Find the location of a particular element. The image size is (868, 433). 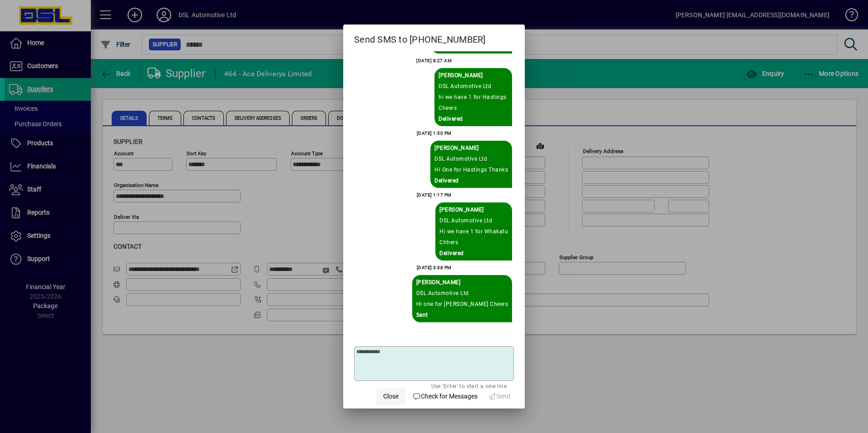

div: Sent is located at coordinates (462, 315).